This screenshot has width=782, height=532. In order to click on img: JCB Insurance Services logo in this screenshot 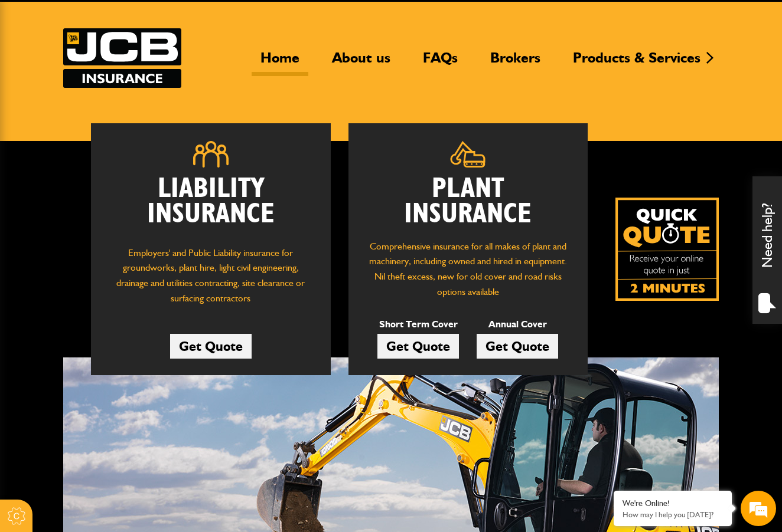, I will do `click(122, 58)`.